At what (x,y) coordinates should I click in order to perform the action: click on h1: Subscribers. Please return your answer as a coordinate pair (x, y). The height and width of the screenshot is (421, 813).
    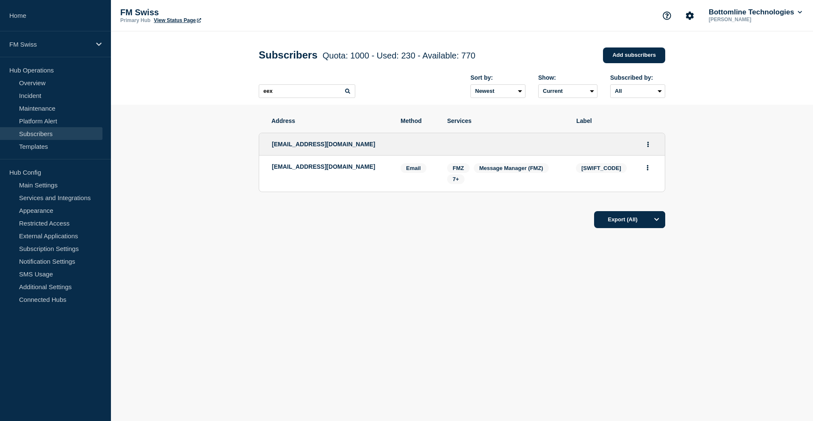
    Looking at the image, I should click on (367, 55).